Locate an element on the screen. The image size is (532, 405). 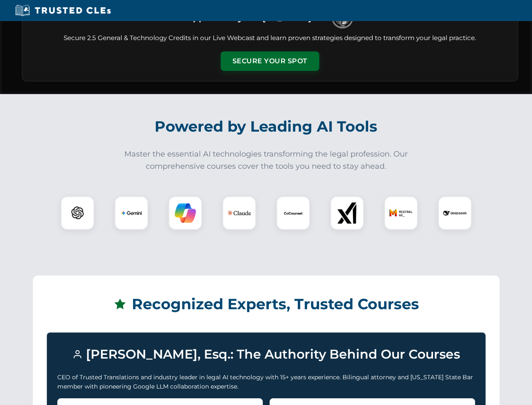
div: CoCounsel is located at coordinates (293, 213).